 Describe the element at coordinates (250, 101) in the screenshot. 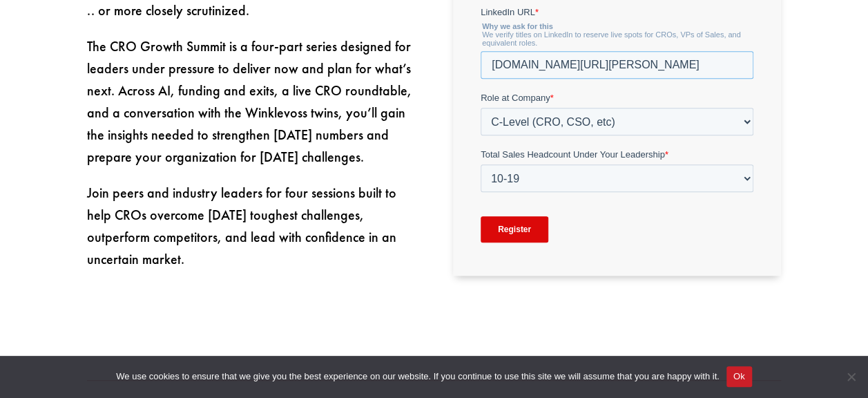

I see `span: The CRO Growth Summit is a four-part series designed for leaders under pressure to deliver now an...` at that location.